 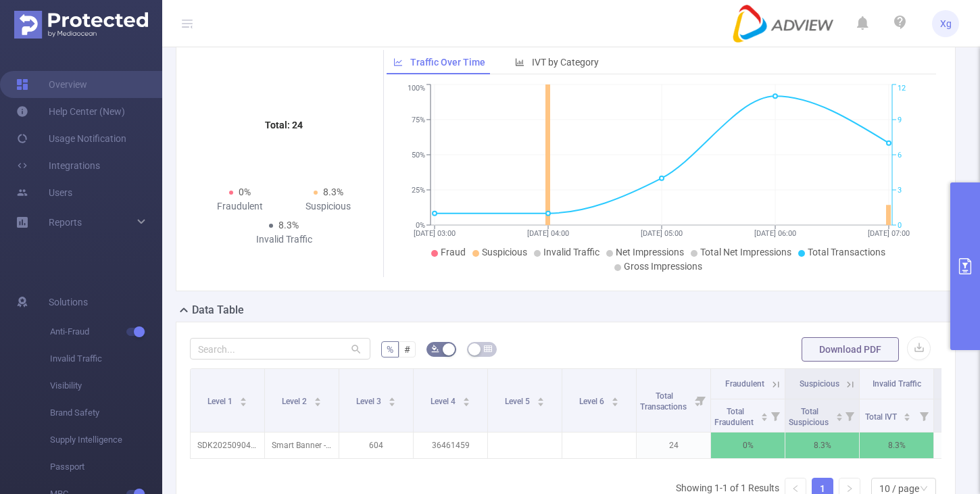 I want to click on p: 0%, so click(x=748, y=445).